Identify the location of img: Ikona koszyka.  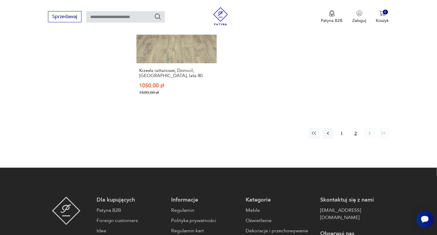
(382, 13).